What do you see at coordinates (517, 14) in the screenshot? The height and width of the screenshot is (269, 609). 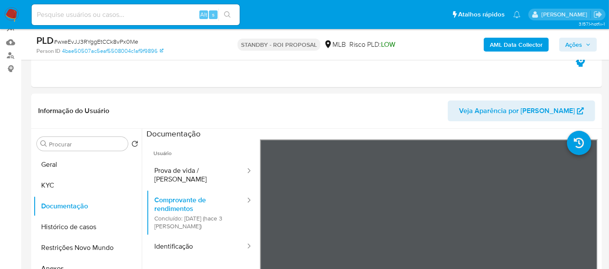 I see `a: Notificações` at bounding box center [517, 14].